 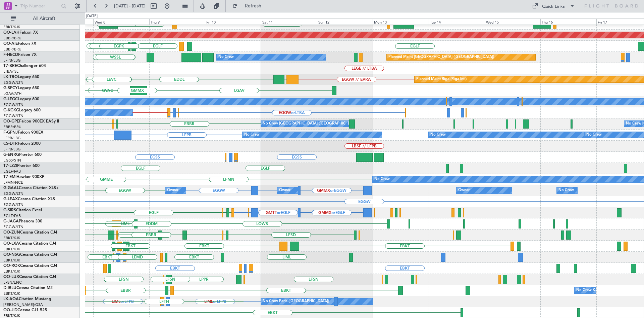 What do you see at coordinates (23, 132) in the screenshot?
I see `a: F-GPNJFalcon 900EX` at bounding box center [23, 132].